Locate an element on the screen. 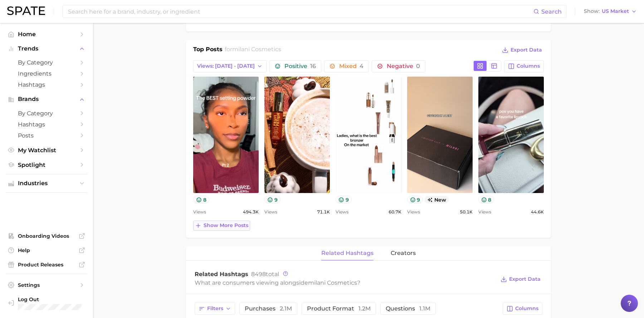 The image size is (644, 318). img: SPATE is located at coordinates (26, 11).